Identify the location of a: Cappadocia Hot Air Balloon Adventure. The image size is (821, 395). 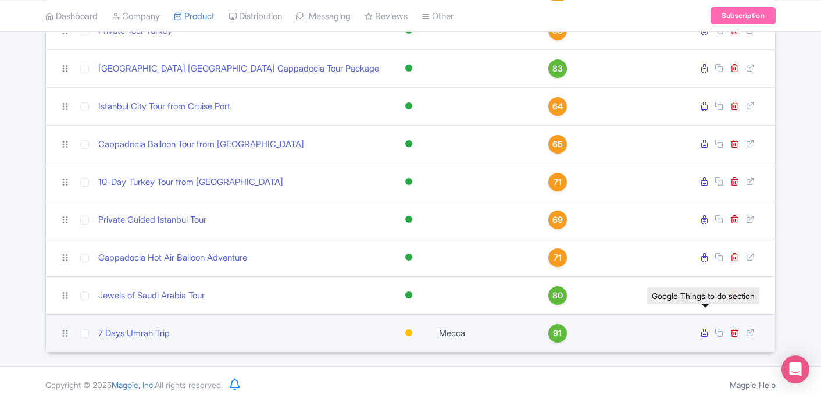
(173, 257).